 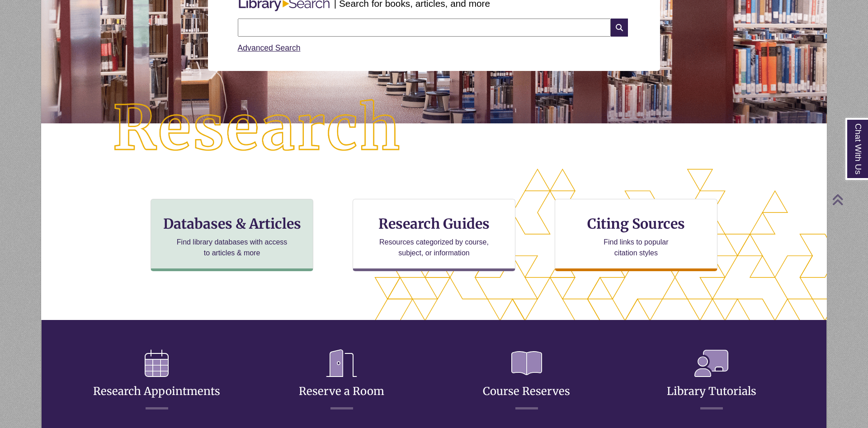 I want to click on h3: Citing Sources, so click(x=636, y=224).